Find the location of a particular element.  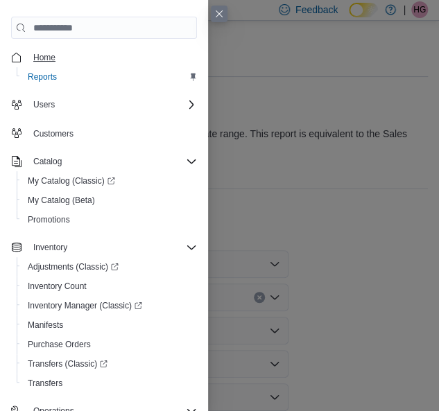

a: Purchase Orders is located at coordinates (59, 345).